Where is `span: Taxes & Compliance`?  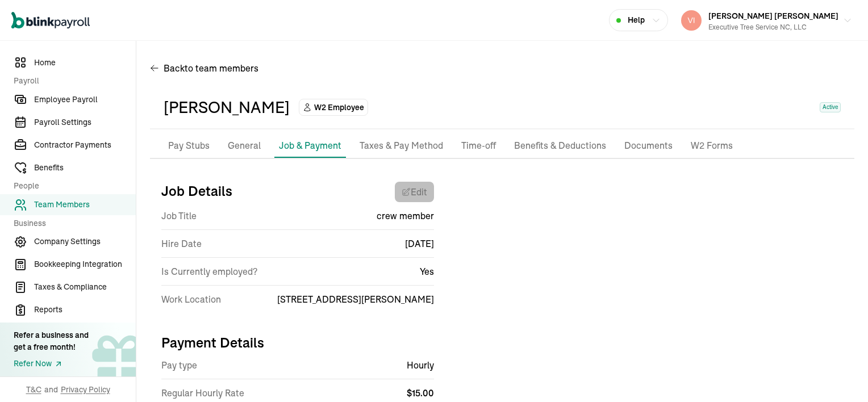
span: Taxes & Compliance is located at coordinates (85, 286).